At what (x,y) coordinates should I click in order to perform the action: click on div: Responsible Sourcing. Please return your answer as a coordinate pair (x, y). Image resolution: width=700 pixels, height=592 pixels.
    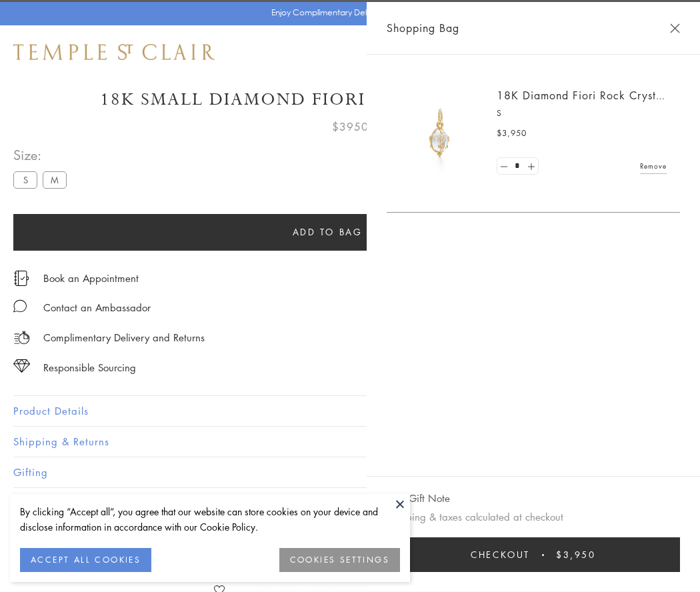
    Looking at the image, I should click on (89, 367).